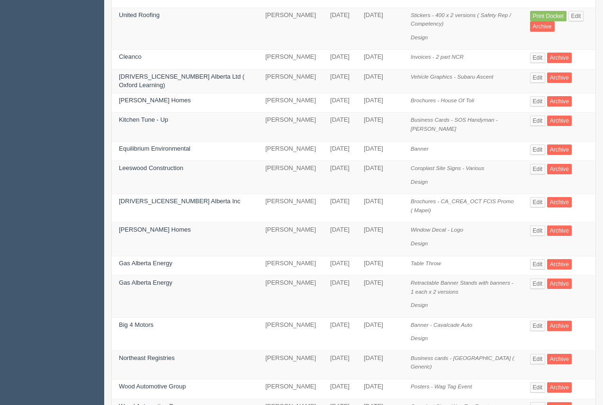  Describe the element at coordinates (147, 358) in the screenshot. I see `a: Northeast Registries` at that location.